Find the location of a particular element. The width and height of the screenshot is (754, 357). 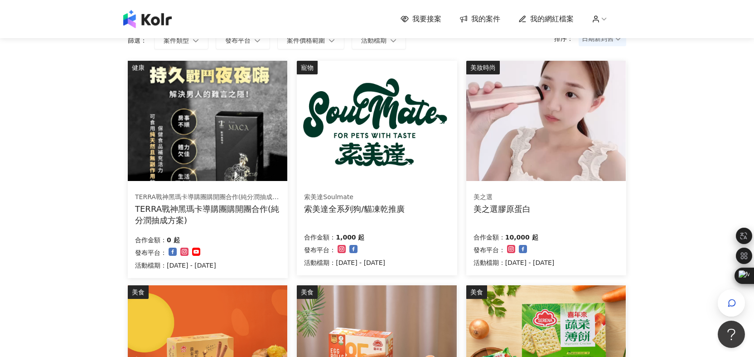

div: 索美達全系列狗/貓凍乾推廣 is located at coordinates (354, 209).